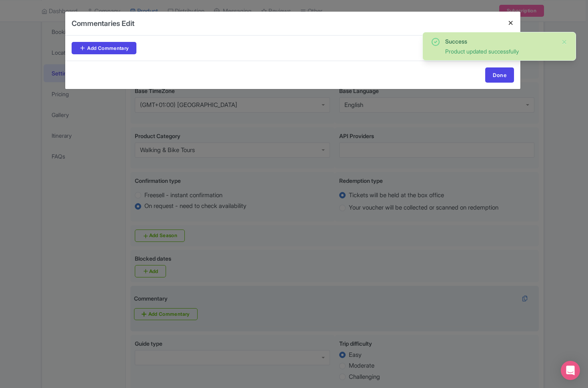 Image resolution: width=588 pixels, height=388 pixels. I want to click on h4: Commentaries Edit, so click(103, 23).